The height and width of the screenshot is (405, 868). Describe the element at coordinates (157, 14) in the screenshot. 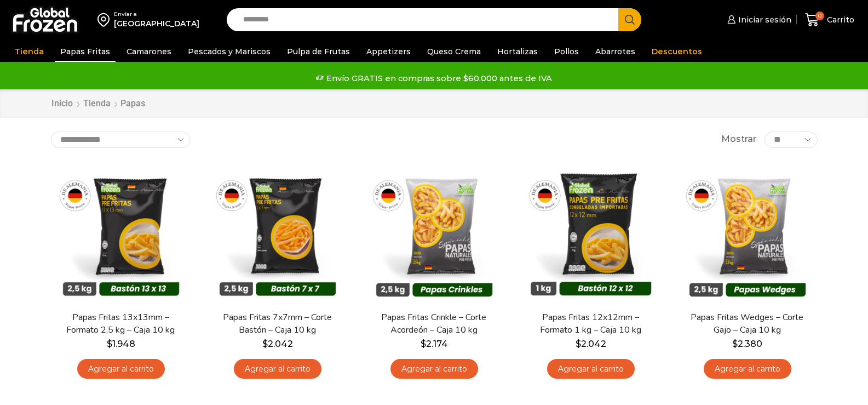

I see `div: Enviar a` at that location.